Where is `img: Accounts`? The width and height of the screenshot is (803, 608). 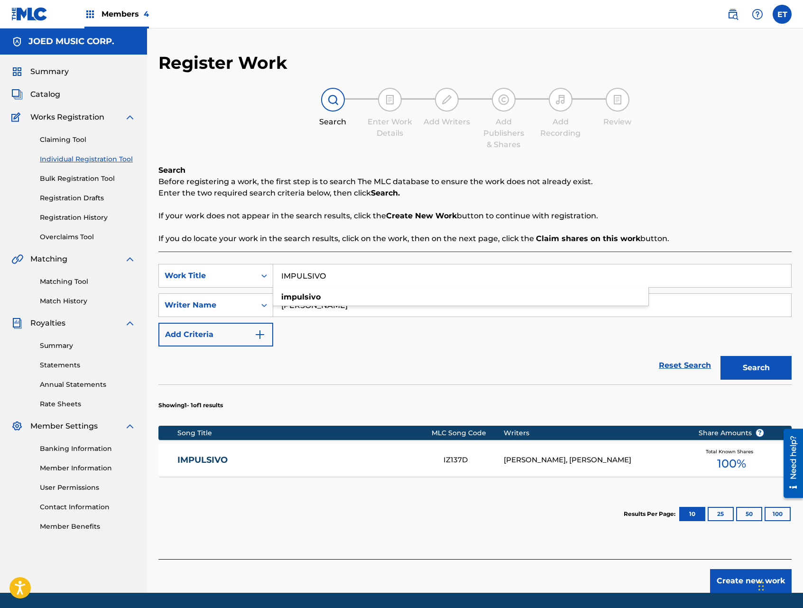
img: Accounts is located at coordinates (17, 42).